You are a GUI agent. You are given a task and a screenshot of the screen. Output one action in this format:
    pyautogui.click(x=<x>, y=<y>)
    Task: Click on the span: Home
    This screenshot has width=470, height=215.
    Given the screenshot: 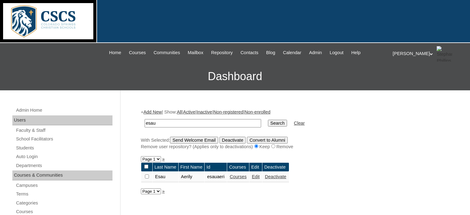 What is the action you would take?
    pyautogui.click(x=115, y=53)
    